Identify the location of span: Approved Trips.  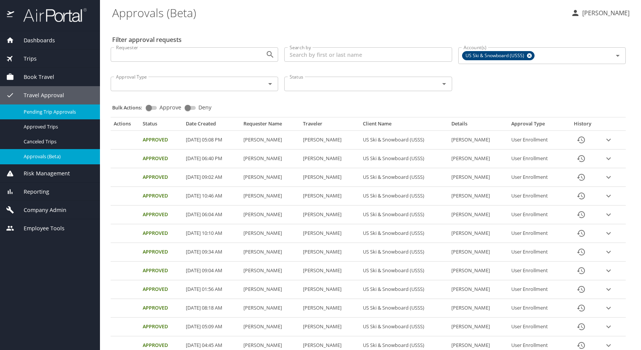
(57, 127).